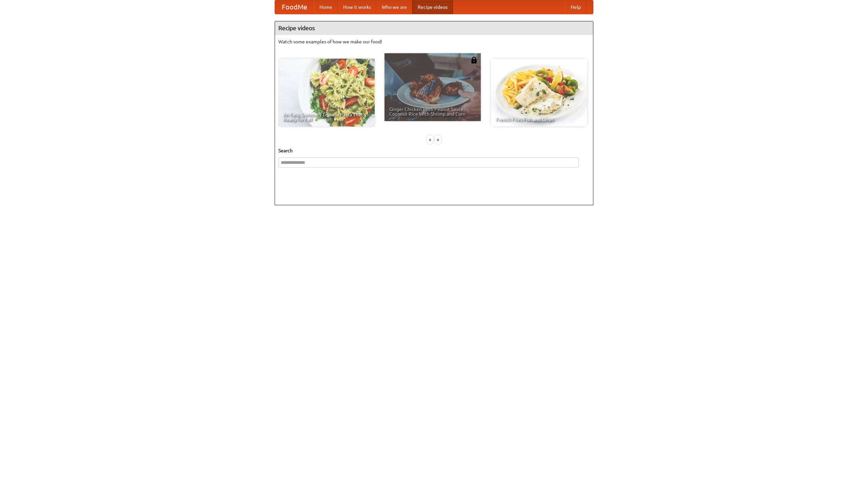  What do you see at coordinates (433, 7) in the screenshot?
I see `a: Recipe videos` at bounding box center [433, 7].